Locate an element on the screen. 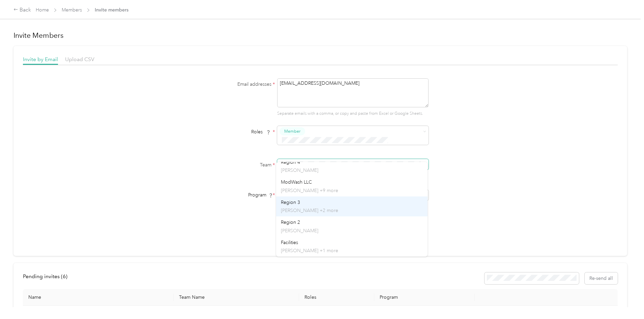  div: Resend all invitations is located at coordinates (551, 278).